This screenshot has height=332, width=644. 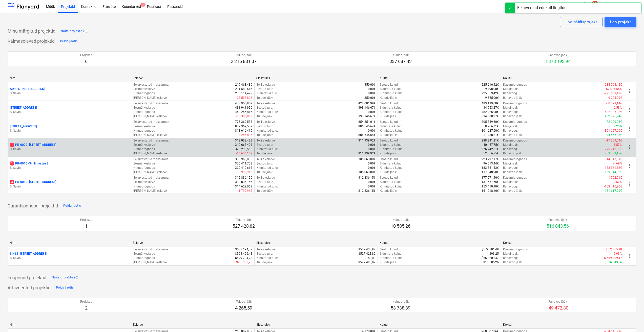 What do you see at coordinates (244, 182) in the screenshot?
I see `p: 312 836,15€` at bounding box center [244, 182].